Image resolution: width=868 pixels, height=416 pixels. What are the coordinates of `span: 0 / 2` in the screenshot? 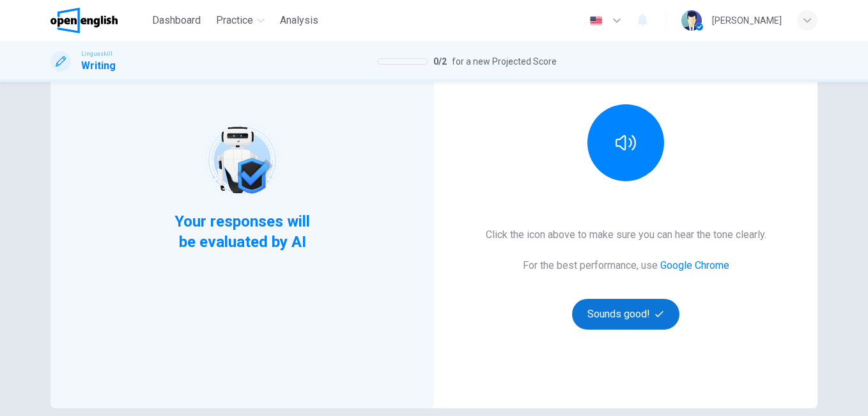 It's located at (440, 61).